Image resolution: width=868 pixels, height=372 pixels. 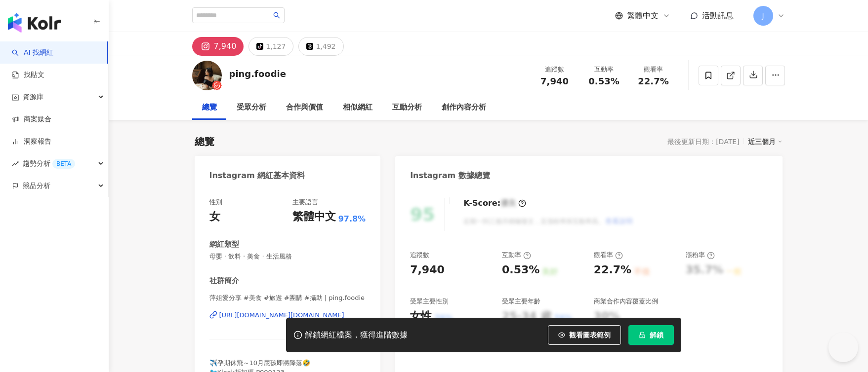 What do you see at coordinates (521, 302) in the screenshot?
I see `div: 受眾主要年齡` at bounding box center [521, 302].